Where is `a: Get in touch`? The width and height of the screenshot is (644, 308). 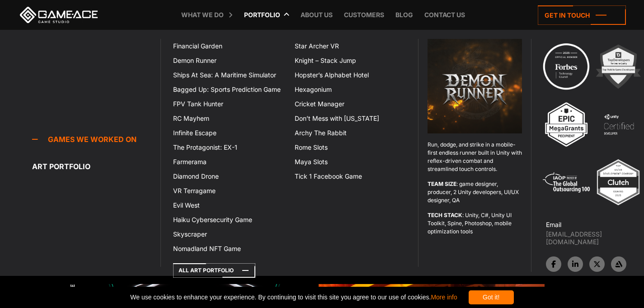 a: Get in touch is located at coordinates (581, 15).